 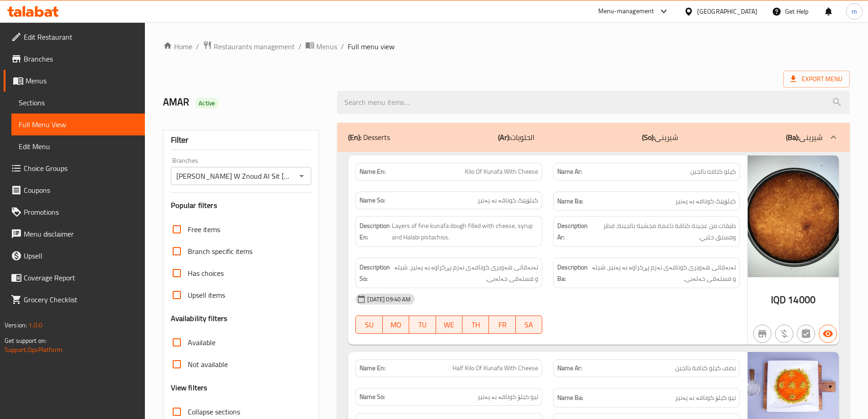 I want to click on a: Coupons, so click(x=75, y=190).